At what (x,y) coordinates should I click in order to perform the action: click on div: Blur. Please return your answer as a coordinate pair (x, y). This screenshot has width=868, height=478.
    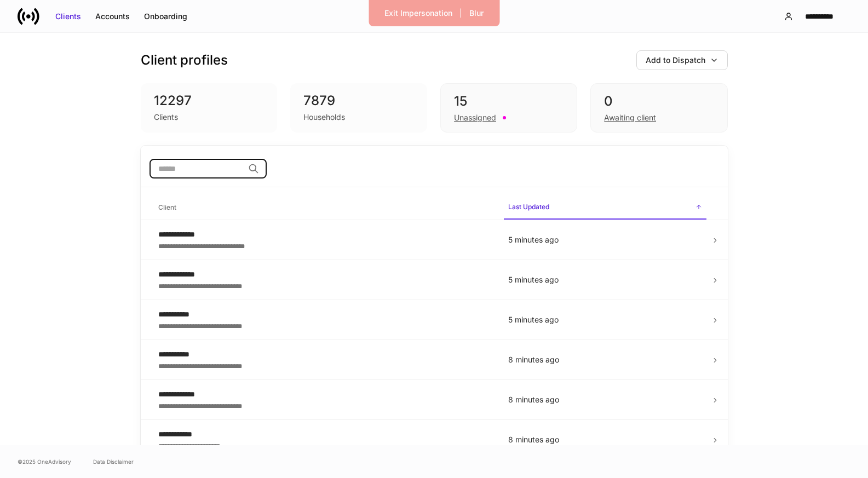
    Looking at the image, I should click on (477, 13).